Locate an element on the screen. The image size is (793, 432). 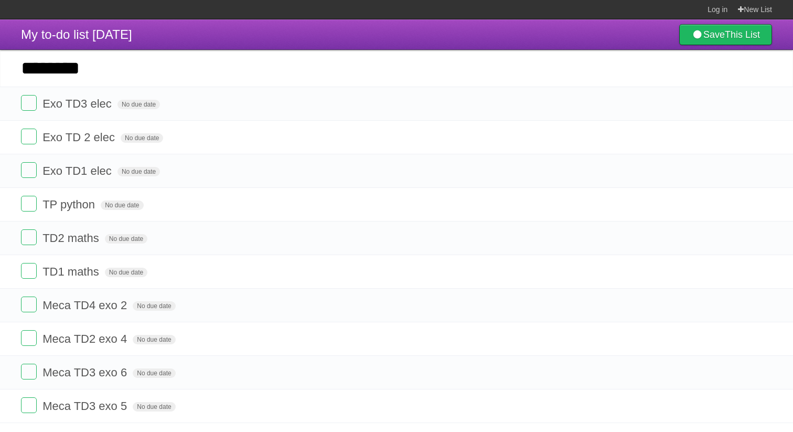
span: Meca TD3 exo 5 is located at coordinates (86, 405).